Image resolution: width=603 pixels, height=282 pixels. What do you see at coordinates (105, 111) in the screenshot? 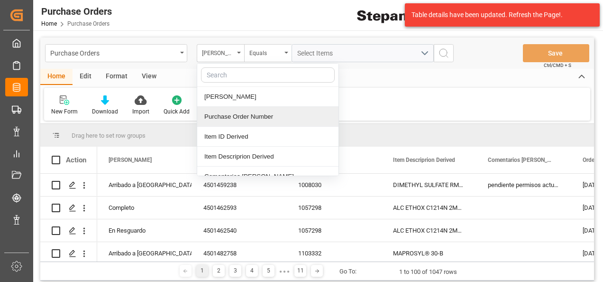
I see `div: Download` at bounding box center [105, 111].